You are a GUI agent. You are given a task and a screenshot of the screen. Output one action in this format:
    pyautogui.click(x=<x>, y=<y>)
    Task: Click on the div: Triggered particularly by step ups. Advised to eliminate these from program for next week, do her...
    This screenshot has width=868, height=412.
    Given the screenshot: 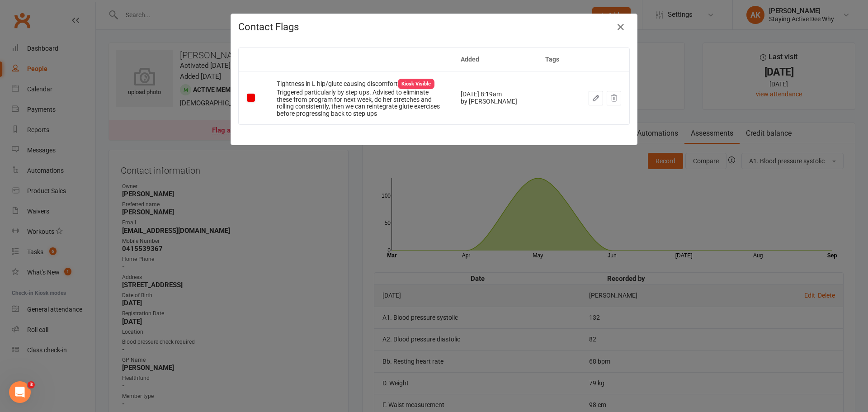 What is the action you would take?
    pyautogui.click(x=361, y=103)
    